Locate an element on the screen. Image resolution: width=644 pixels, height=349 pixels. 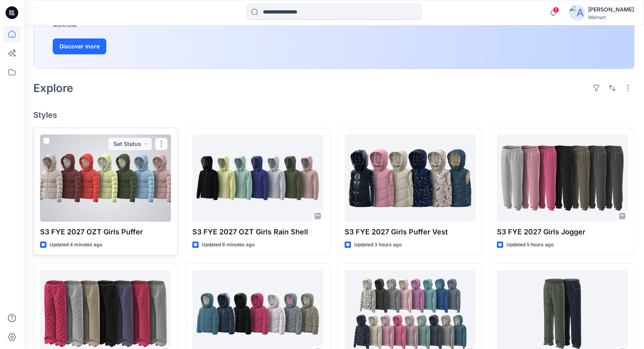
p: Updated 4 minutes ago is located at coordinates (76, 244).